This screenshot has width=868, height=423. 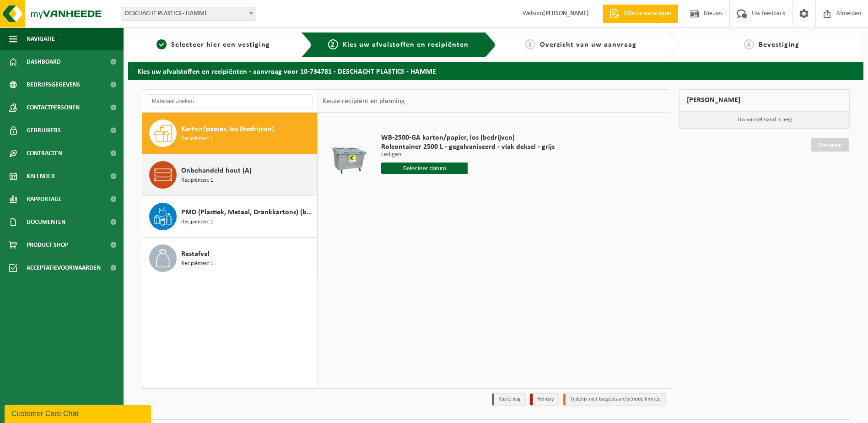 What do you see at coordinates (73, 11) in the screenshot?
I see `div: Customer Care Chat` at bounding box center [73, 11].